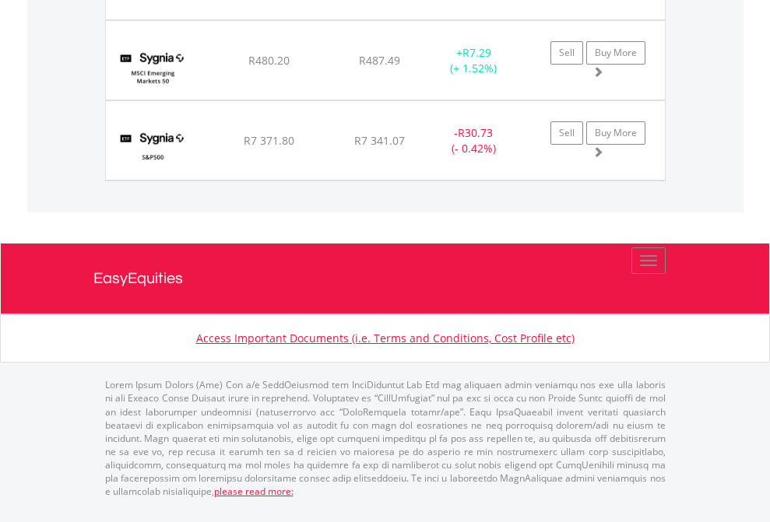  I want to click on span: R480.20, so click(269, 60).